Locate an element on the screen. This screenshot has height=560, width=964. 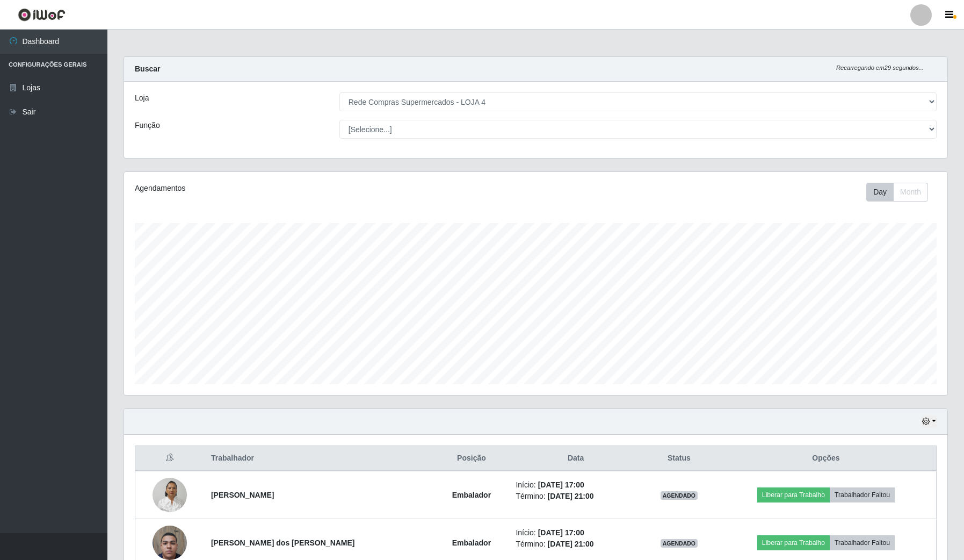
th: Opções is located at coordinates (826, 458).